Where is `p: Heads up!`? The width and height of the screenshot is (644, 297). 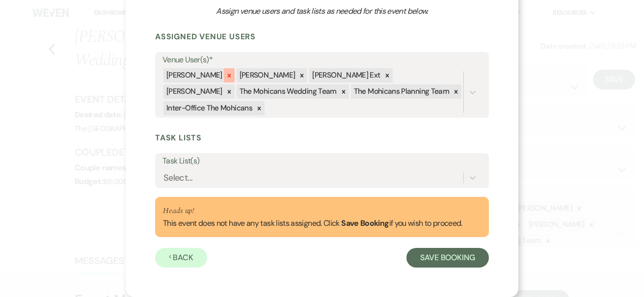 p: Heads up! is located at coordinates (313, 211).